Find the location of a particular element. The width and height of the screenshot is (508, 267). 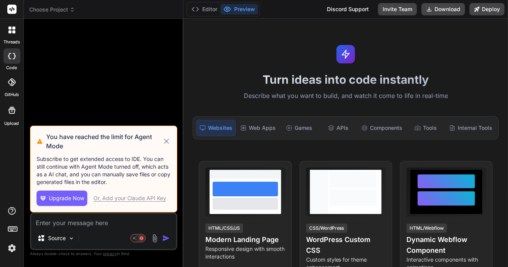

button: Deploy is located at coordinates (487, 9).